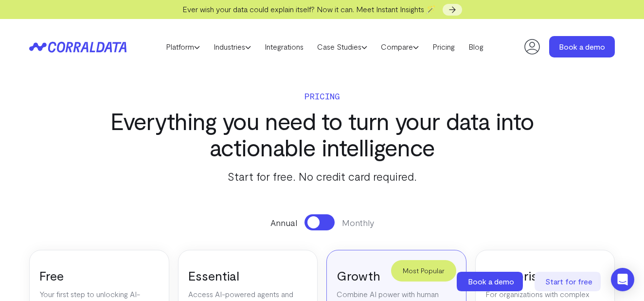 This screenshot has height=301, width=644. I want to click on span: Monthly, so click(358, 223).